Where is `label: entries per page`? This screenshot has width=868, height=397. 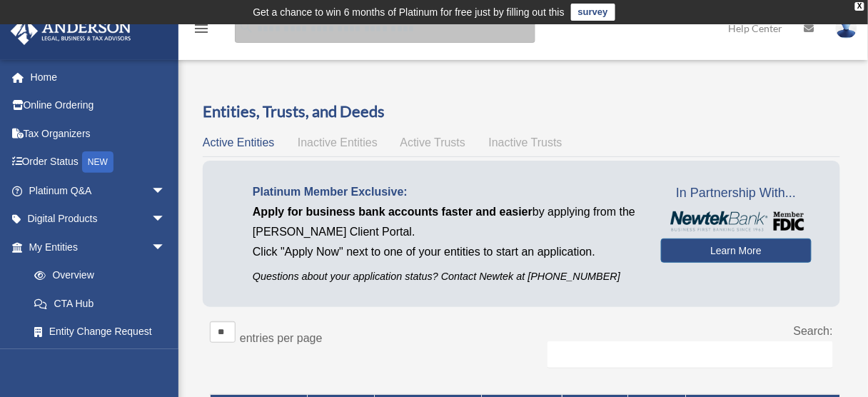
label: entries per page is located at coordinates (281, 338).